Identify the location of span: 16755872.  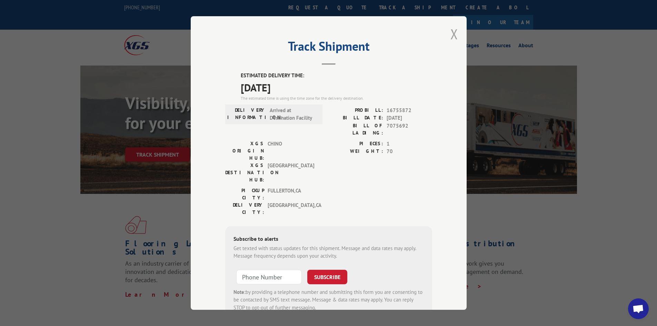
(410, 110).